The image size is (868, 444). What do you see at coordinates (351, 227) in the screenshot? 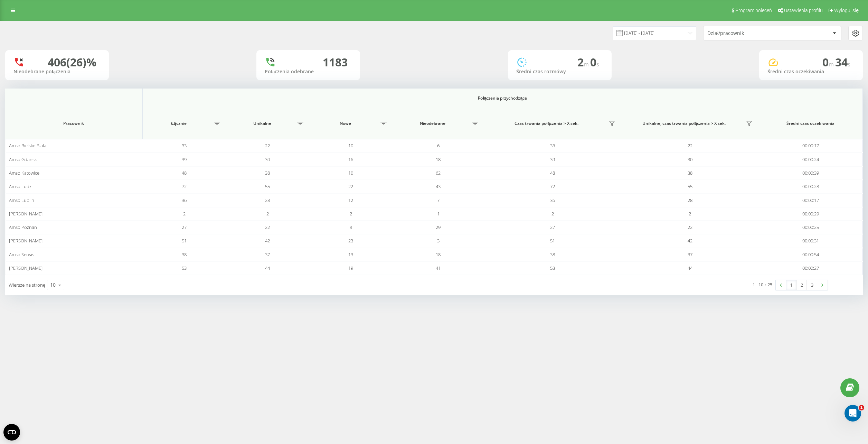
I see `span: 9` at bounding box center [351, 227].